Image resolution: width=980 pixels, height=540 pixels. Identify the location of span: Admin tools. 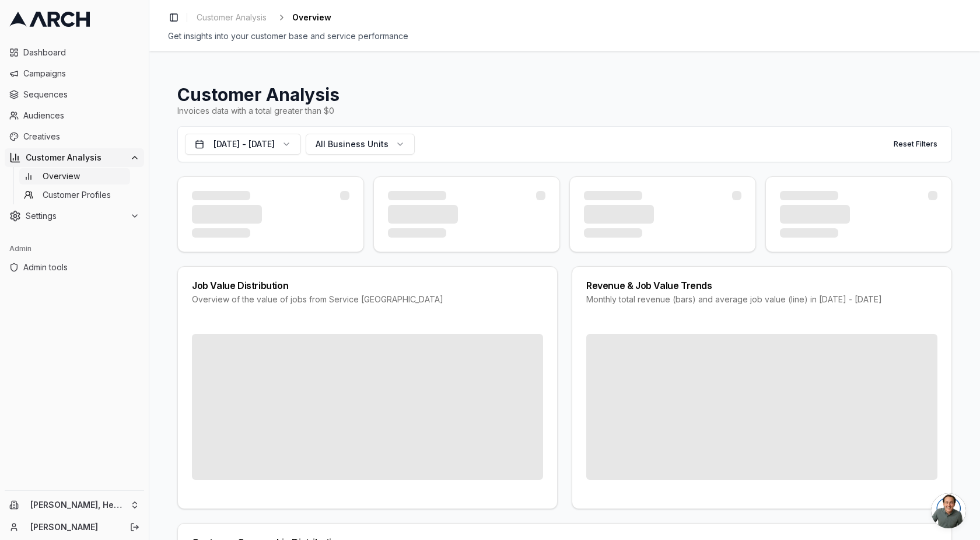
(81, 268).